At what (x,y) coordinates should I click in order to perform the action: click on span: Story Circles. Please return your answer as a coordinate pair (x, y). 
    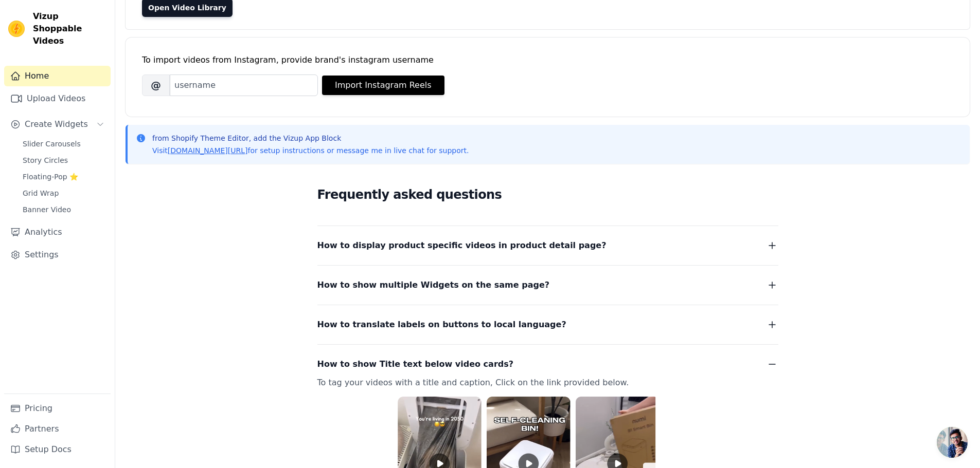
    Looking at the image, I should click on (45, 160).